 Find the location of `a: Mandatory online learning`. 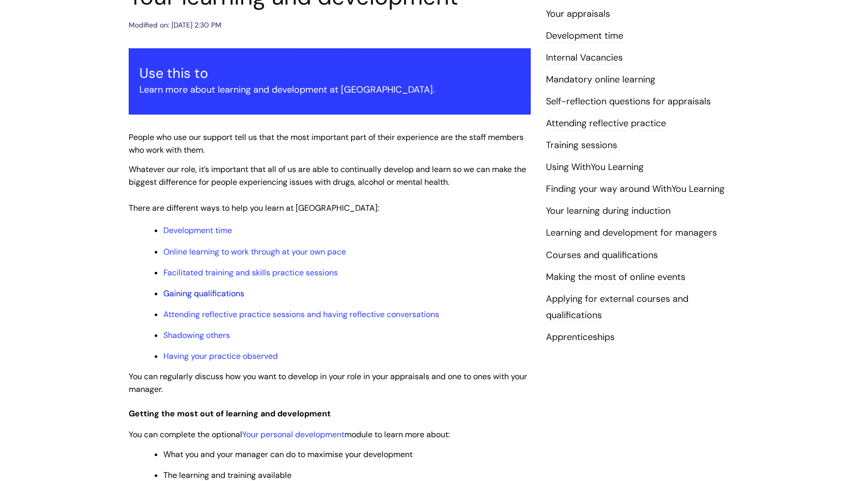

a: Mandatory online learning is located at coordinates (600, 80).